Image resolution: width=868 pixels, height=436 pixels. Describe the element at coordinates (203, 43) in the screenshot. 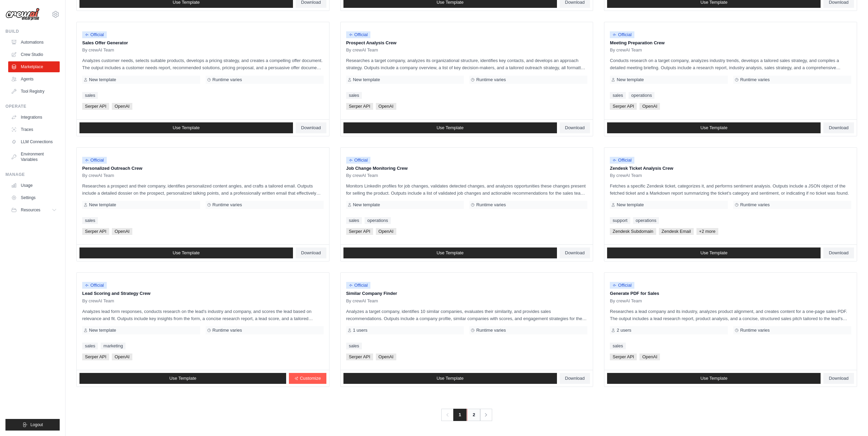

I see `p: Sales Offer Generator` at that location.